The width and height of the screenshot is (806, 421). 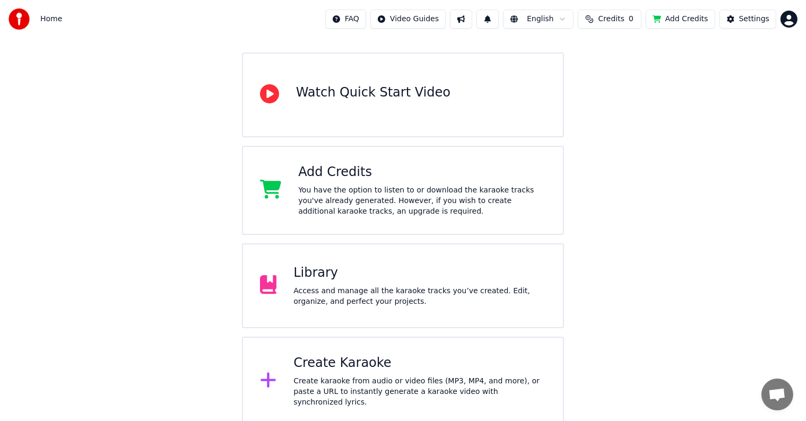 I want to click on span: Home, so click(x=51, y=19).